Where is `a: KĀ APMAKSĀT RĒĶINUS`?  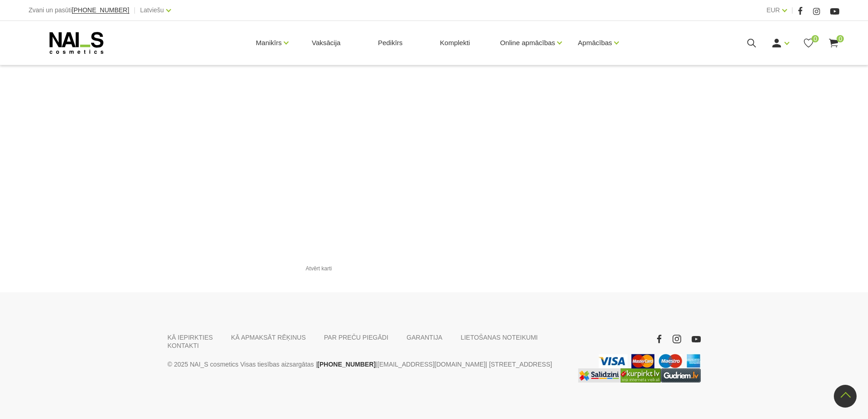 a: KĀ APMAKSĀT RĒĶINUS is located at coordinates (269, 338).